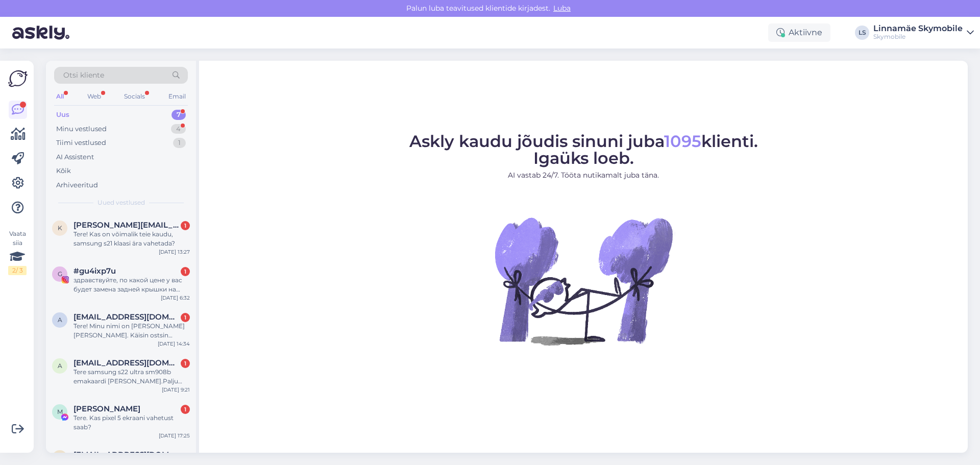  What do you see at coordinates (127, 225) in the screenshot?
I see `span: kristina.muromski@gmail.com` at bounding box center [127, 225].